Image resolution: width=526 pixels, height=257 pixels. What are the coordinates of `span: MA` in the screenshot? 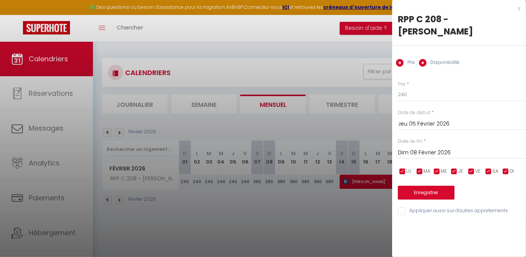 It's located at (427, 171).